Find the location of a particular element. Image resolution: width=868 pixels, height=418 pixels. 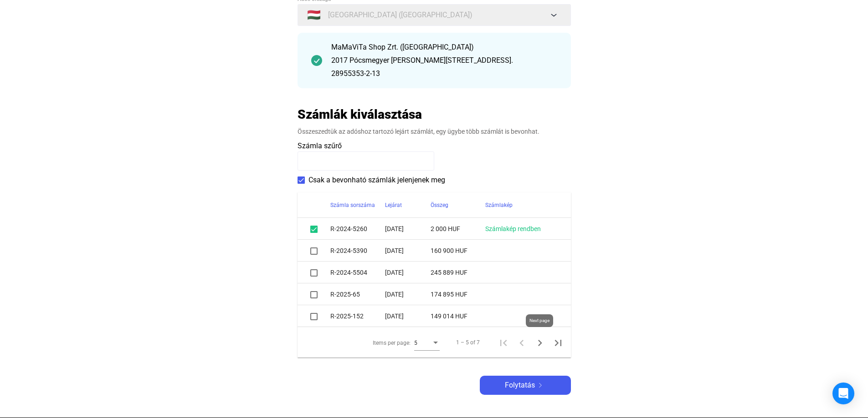

a: Számlakép rendben is located at coordinates (513, 229).